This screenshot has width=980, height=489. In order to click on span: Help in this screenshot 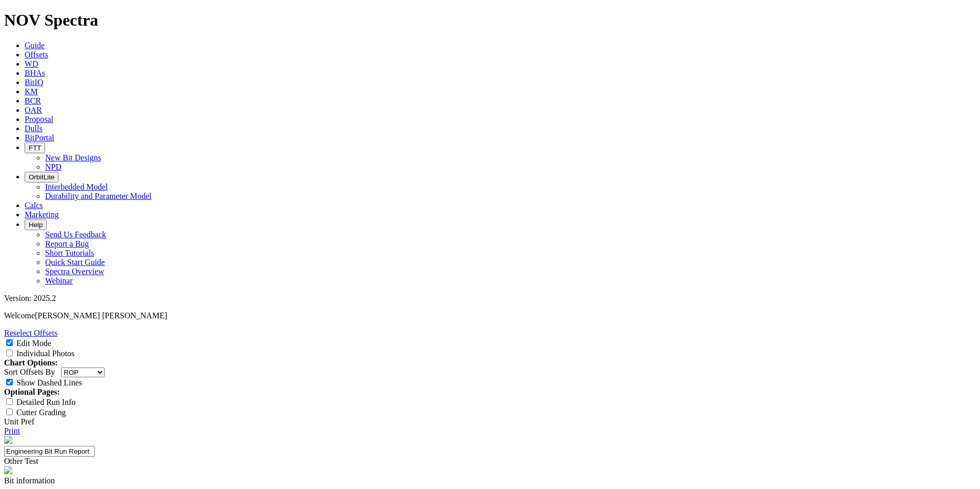, I will do `click(35, 225)`.